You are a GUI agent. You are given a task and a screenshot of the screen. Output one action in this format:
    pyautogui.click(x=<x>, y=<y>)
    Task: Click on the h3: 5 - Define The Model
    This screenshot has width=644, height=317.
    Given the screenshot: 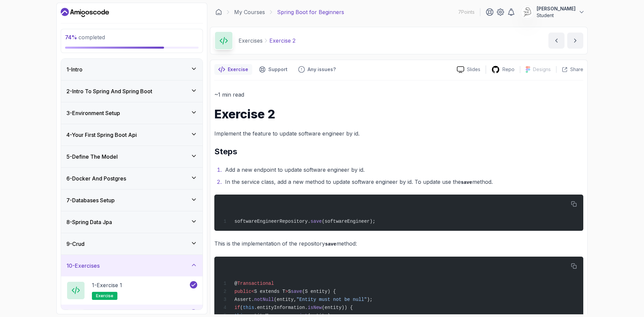 What is the action you would take?
    pyautogui.click(x=92, y=156)
    